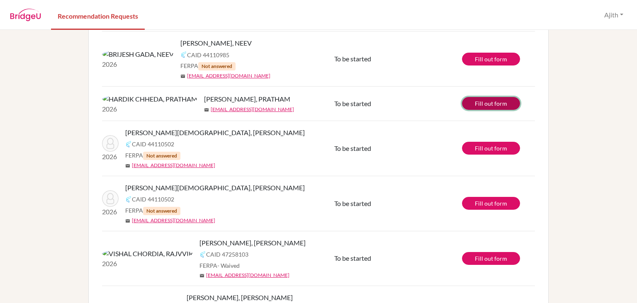  I want to click on span: CAID 44110985, so click(208, 55).